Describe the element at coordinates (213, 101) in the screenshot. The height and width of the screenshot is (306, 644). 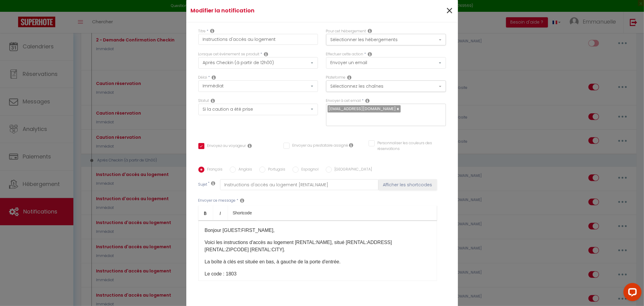
I see `i: Booking status` at that location.